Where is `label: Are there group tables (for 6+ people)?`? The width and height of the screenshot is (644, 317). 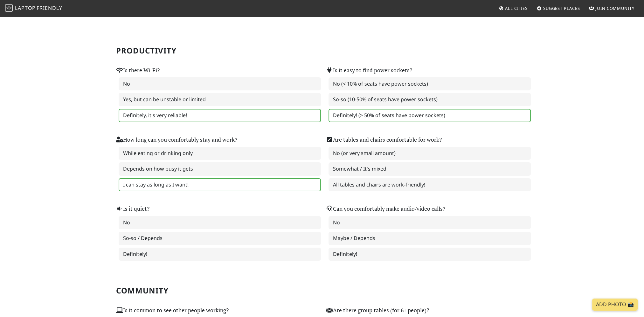
label: Are there group tables (for 6+ people)? is located at coordinates (378, 311).